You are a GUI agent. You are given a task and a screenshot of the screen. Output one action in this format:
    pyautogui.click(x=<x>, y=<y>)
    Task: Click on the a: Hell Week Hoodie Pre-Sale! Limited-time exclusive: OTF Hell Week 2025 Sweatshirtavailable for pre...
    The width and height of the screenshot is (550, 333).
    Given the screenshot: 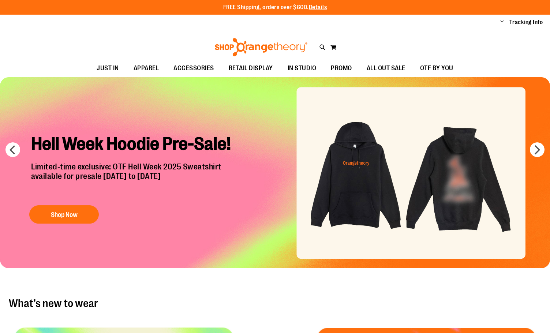 What is the action you would take?
    pyautogui.click(x=135, y=177)
    